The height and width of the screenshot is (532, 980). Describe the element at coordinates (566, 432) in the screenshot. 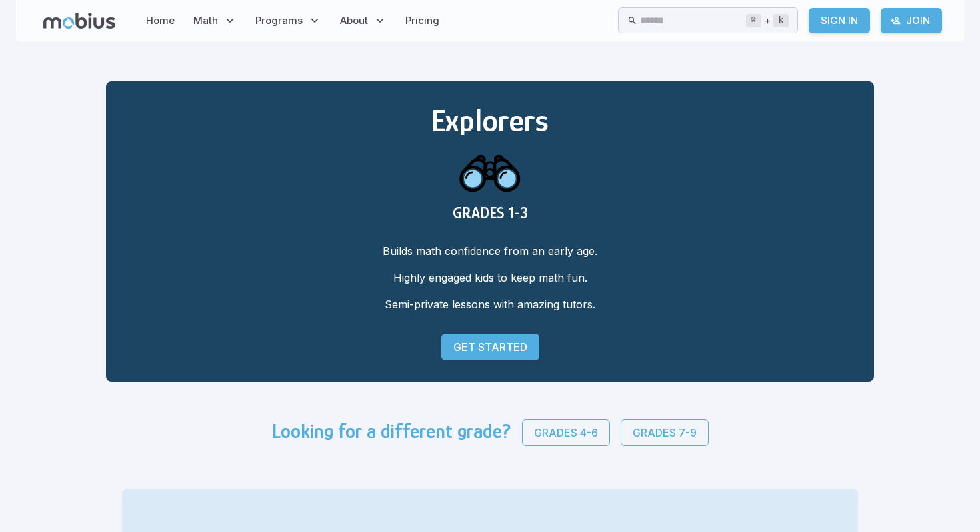

I see `p: Grades 4-6` at that location.